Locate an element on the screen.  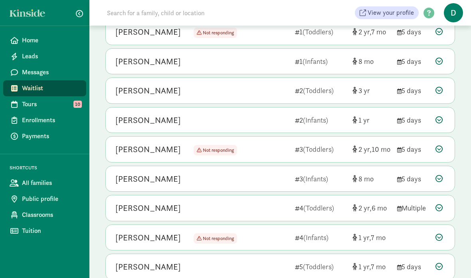
div: Multiple is located at coordinates (413, 208).